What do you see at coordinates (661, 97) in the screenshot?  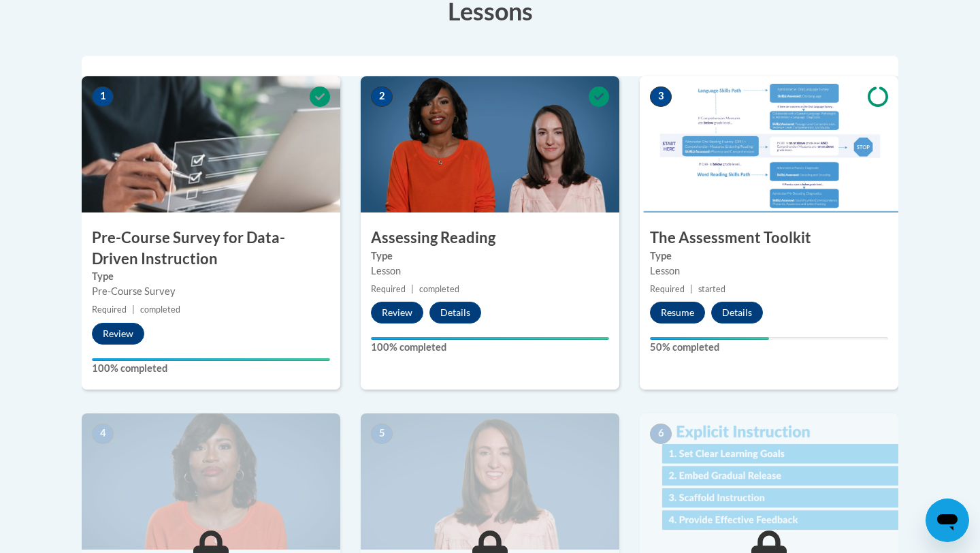 I see `span: 3` at bounding box center [661, 97].